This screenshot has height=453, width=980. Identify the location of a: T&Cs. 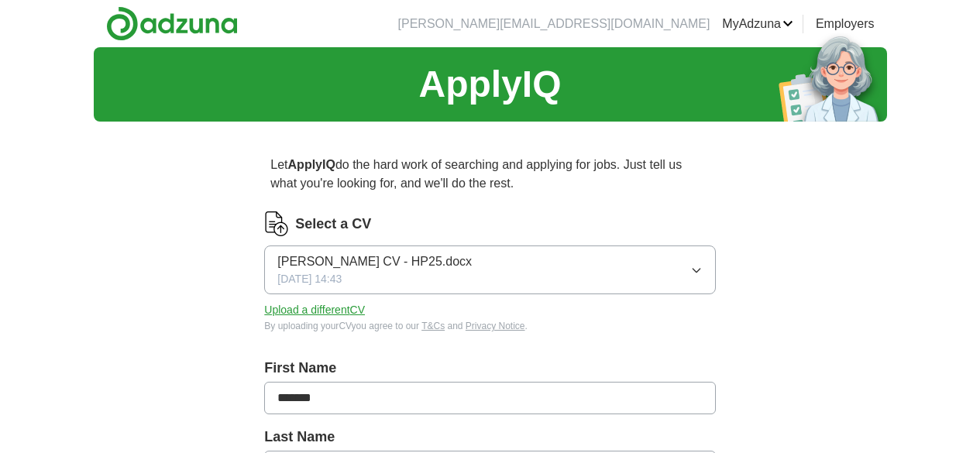
(433, 326).